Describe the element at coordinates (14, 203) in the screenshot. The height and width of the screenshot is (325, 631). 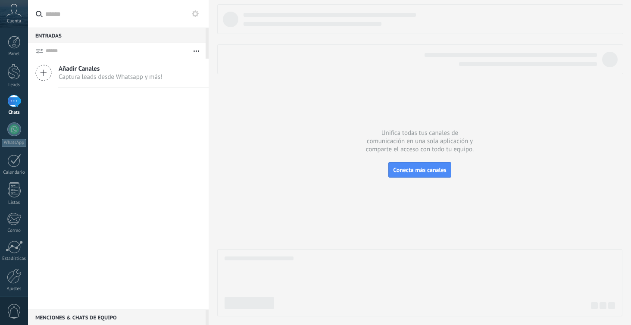
I see `div: Listas` at that location.